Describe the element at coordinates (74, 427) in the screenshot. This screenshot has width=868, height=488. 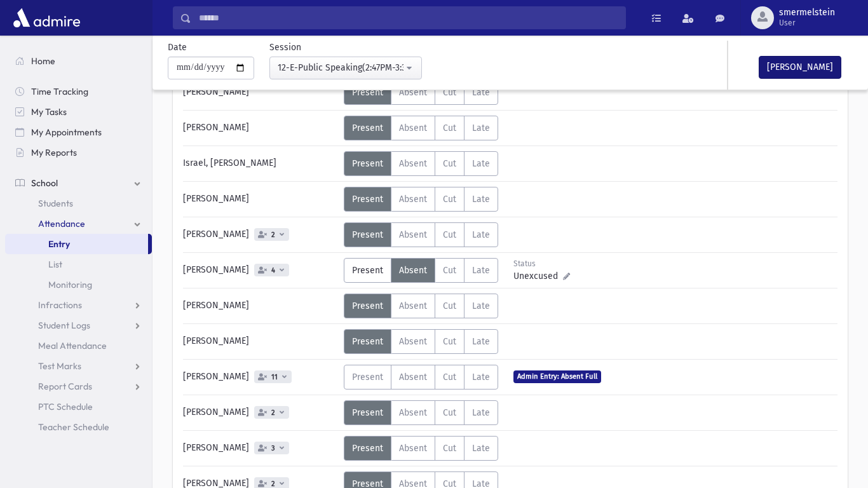
I see `span: Teacher Schedule` at that location.